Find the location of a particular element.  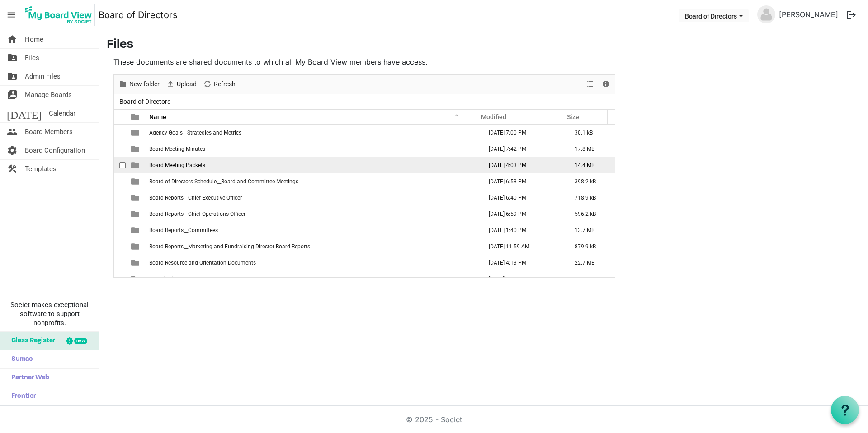

div: Details is located at coordinates (605, 84).